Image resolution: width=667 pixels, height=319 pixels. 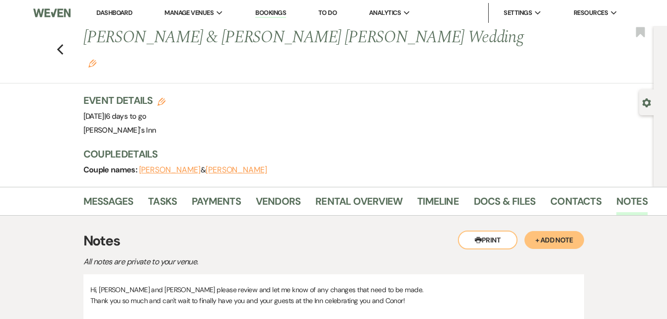 What do you see at coordinates (108, 204) in the screenshot?
I see `a: Messages` at bounding box center [108, 204].